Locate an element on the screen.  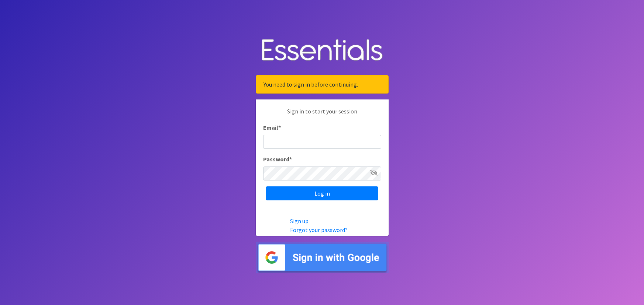
img: Human Essentials is located at coordinates (322, 51).